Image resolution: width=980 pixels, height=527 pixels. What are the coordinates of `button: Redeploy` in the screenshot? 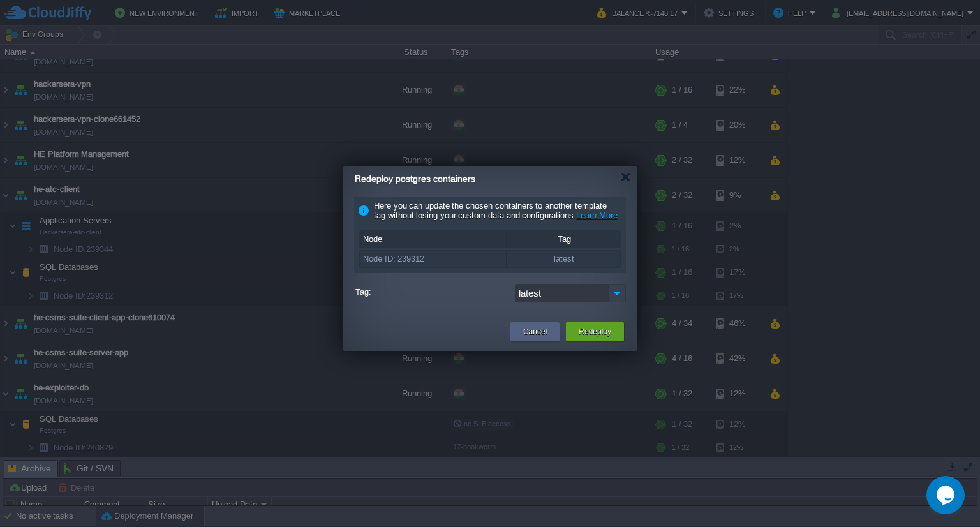 It's located at (594, 332).